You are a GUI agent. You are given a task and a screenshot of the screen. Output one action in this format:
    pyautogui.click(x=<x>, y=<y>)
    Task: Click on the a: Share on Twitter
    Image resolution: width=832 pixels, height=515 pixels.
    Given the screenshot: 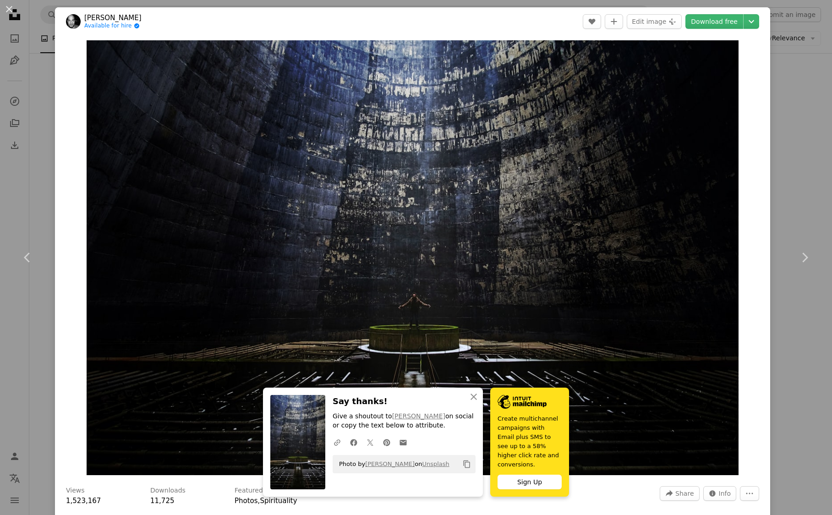 What is the action you would take?
    pyautogui.click(x=370, y=442)
    